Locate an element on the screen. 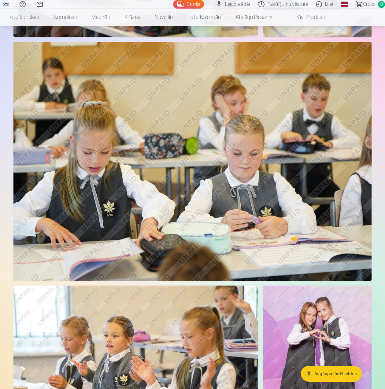 This screenshot has height=389, width=385. img: /fa1 is located at coordinates (6, 4).